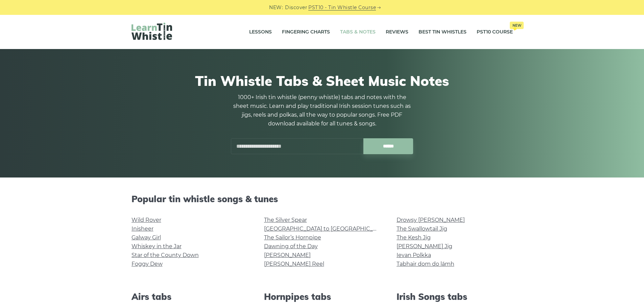 The height and width of the screenshot is (308, 644). I want to click on h2: Popular tin whistle songs & tunes, so click(322, 199).